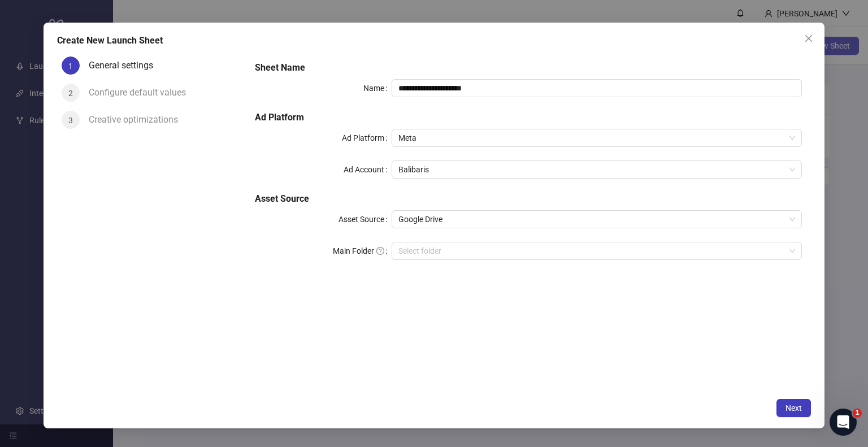 This screenshot has width=868, height=447. What do you see at coordinates (793, 408) in the screenshot?
I see `span: Next` at bounding box center [793, 408].